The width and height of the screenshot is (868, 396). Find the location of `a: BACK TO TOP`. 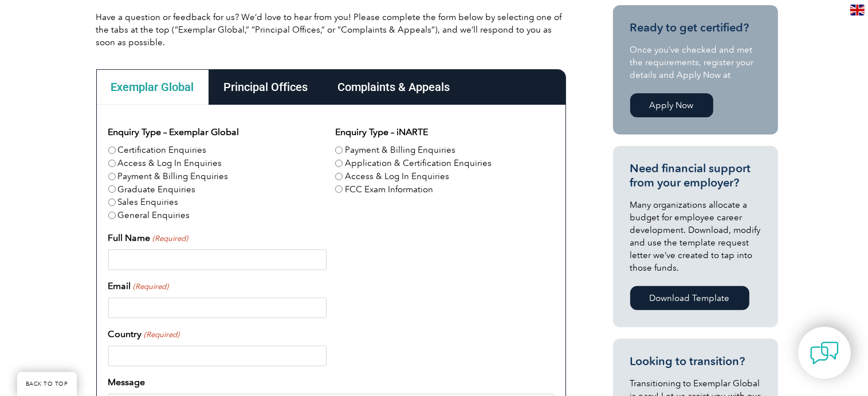

a: BACK TO TOP is located at coordinates (47, 384).